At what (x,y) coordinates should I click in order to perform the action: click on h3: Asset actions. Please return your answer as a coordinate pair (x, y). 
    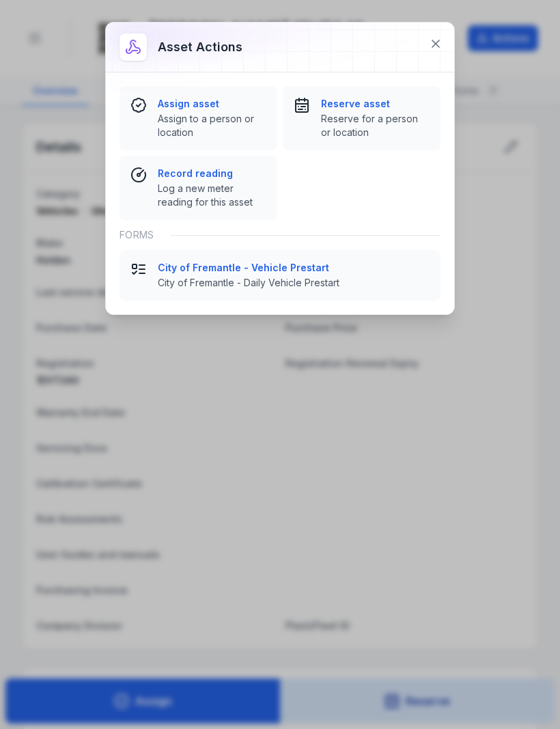
    Looking at the image, I should click on (200, 47).